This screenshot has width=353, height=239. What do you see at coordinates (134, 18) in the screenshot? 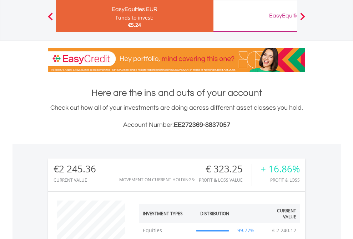
I see `div: Funds to invest:` at bounding box center [134, 18].